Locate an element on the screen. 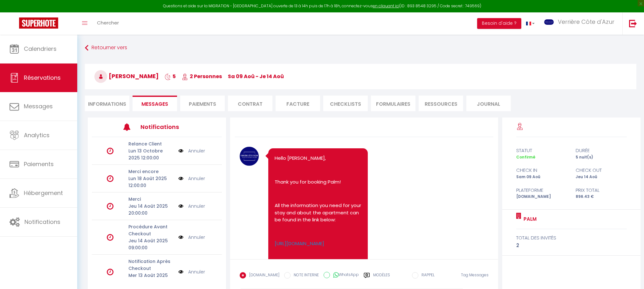  div: check in is located at coordinates (542, 170).